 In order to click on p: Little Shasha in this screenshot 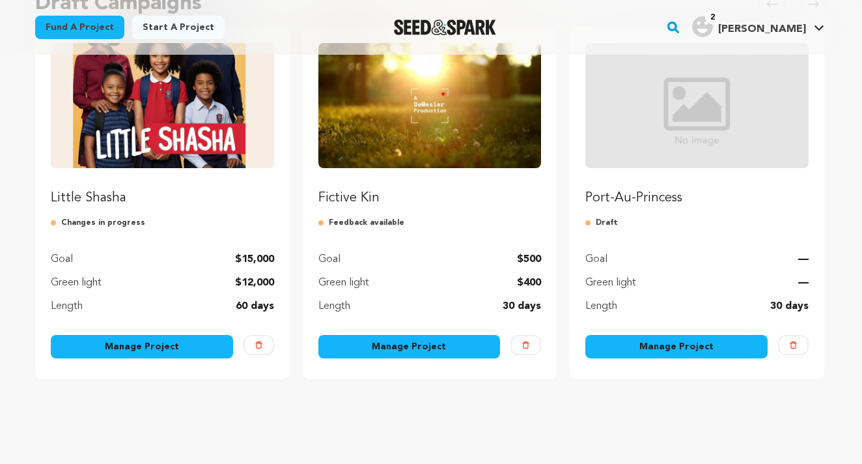, I will do `click(162, 198)`.